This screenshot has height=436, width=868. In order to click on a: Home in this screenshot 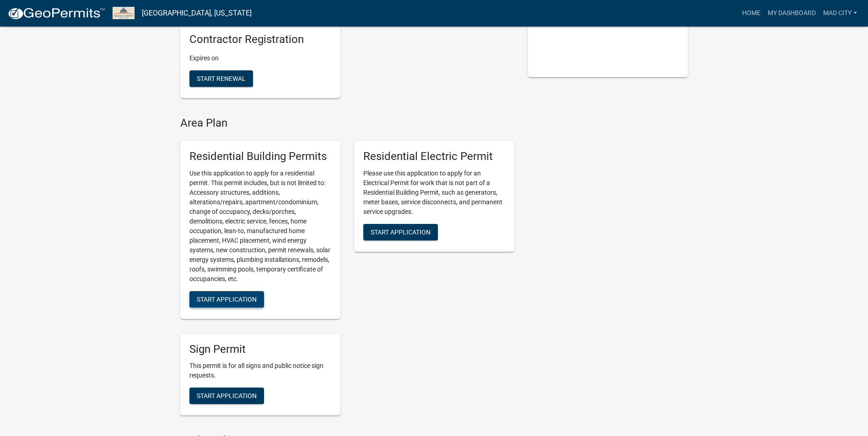, I will do `click(751, 13)`.